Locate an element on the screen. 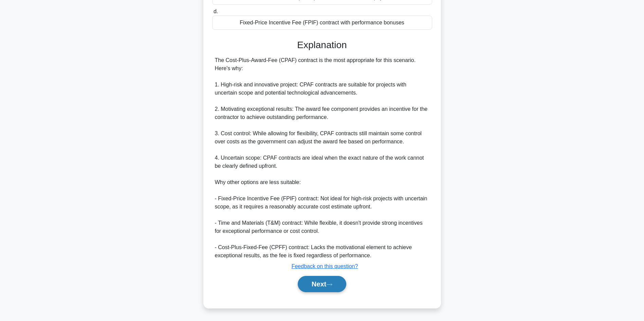 Image resolution: width=644 pixels, height=321 pixels. span: d. is located at coordinates (215, 11).